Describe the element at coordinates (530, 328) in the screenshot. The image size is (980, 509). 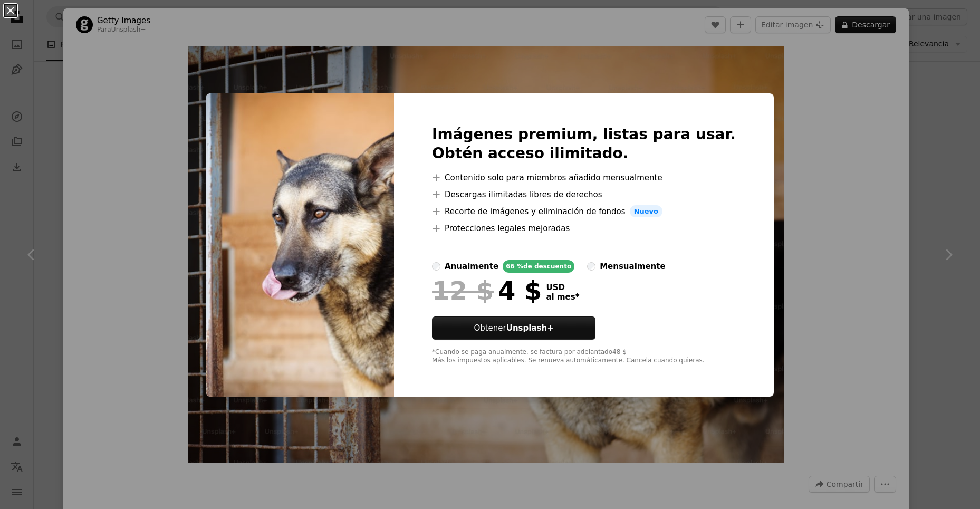
I see `strong: Unsplash+` at that location.